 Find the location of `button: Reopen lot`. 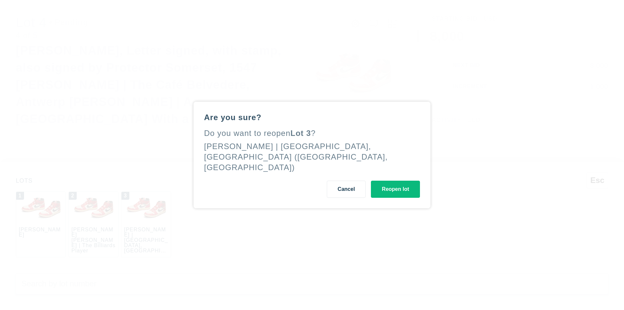

button: Reopen lot is located at coordinates (395, 189).